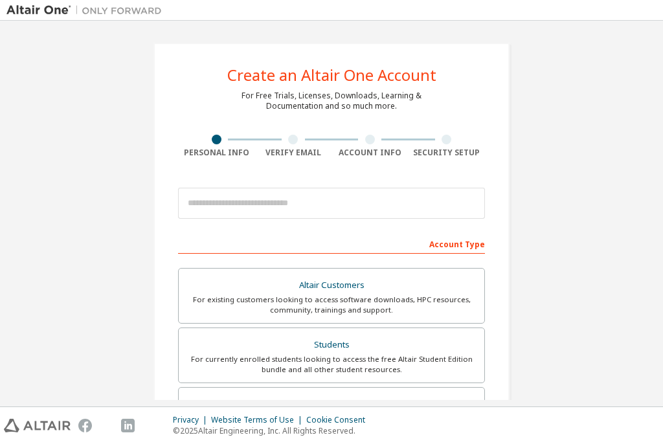 The width and height of the screenshot is (663, 444). Describe the element at coordinates (127, 425) in the screenshot. I see `img: linkedin.svg` at that location.